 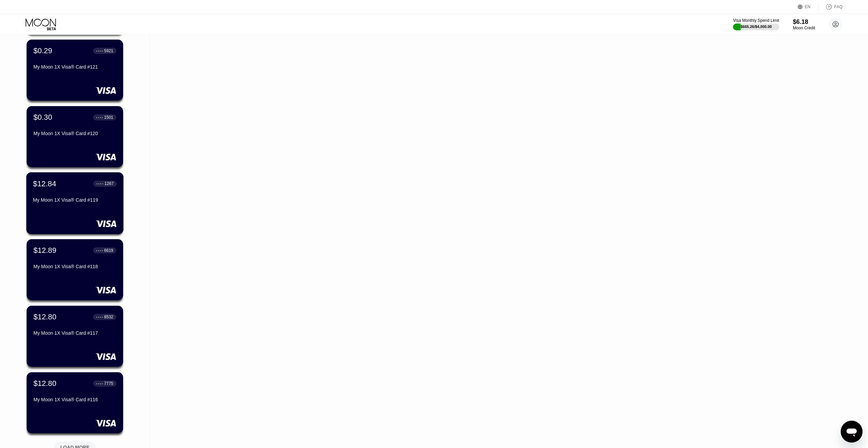 What do you see at coordinates (756, 24) in the screenshot?
I see `div: Visa Monthly Spend Limit$665.26/$4,000.00` at bounding box center [756, 24].